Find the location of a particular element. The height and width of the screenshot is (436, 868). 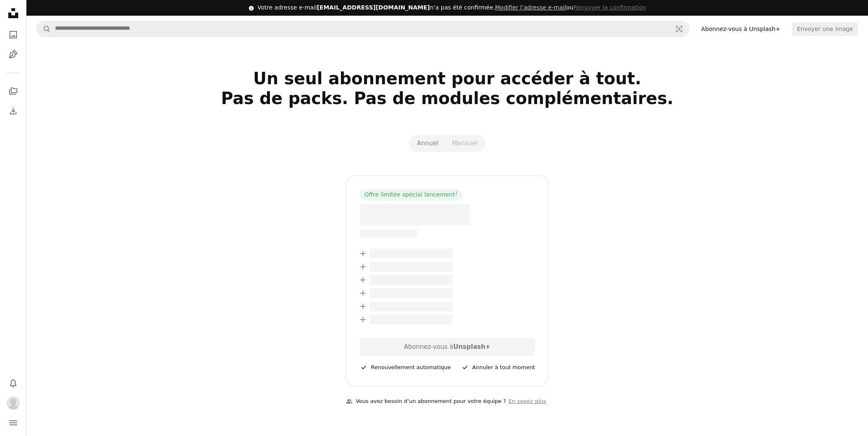

sup: 1 is located at coordinates (456, 193).